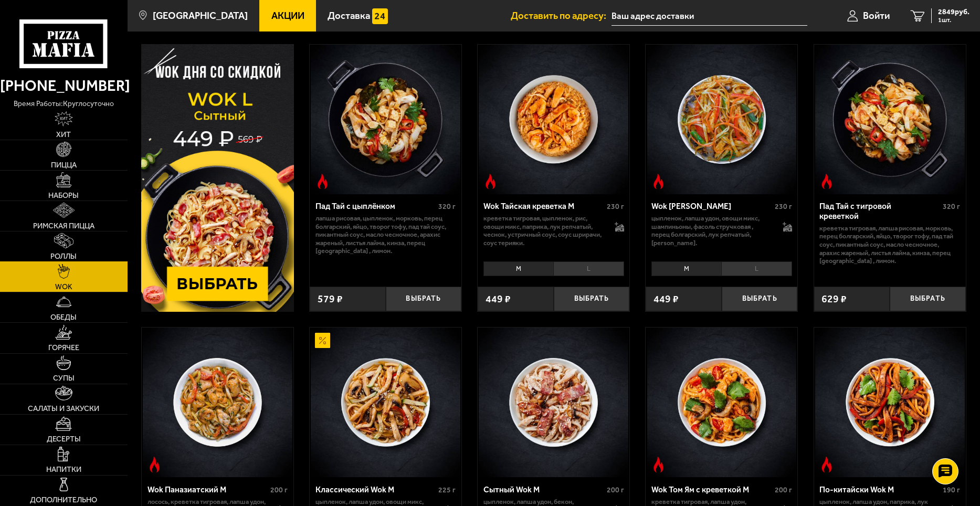  What do you see at coordinates (880, 490) in the screenshot?
I see `div: По-китайски Wok M` at bounding box center [880, 490].